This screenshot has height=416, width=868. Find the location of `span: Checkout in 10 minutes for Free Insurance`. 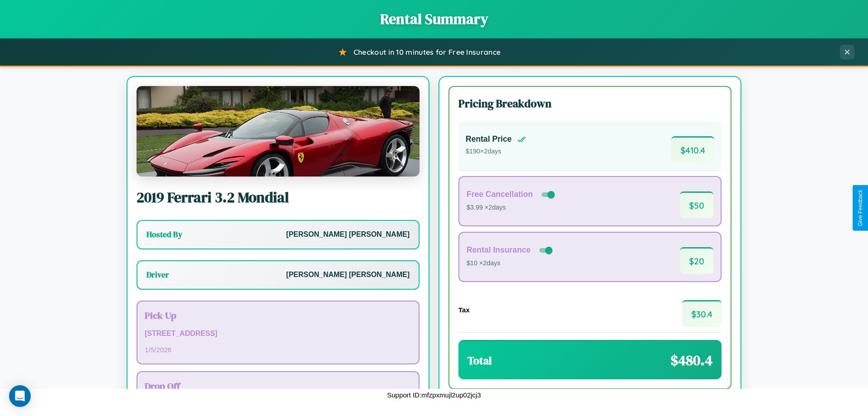

span: Checkout in 10 minutes for Free Insurance is located at coordinates (427, 52).